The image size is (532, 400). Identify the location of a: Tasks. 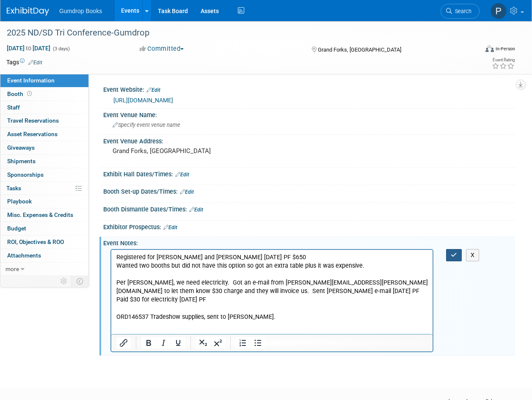
(44, 189).